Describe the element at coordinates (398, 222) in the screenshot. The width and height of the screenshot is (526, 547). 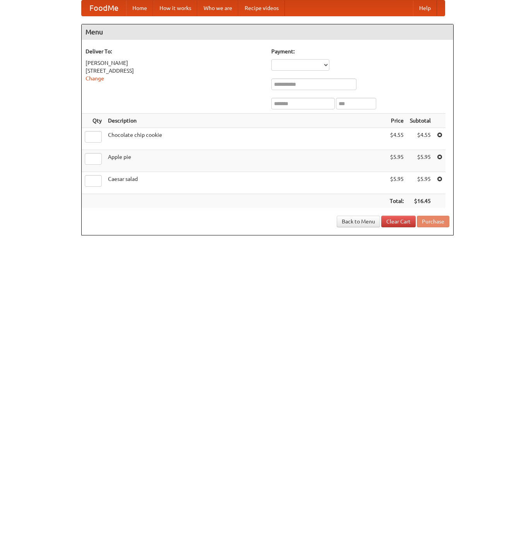
I see `a: Clear Cart` at that location.